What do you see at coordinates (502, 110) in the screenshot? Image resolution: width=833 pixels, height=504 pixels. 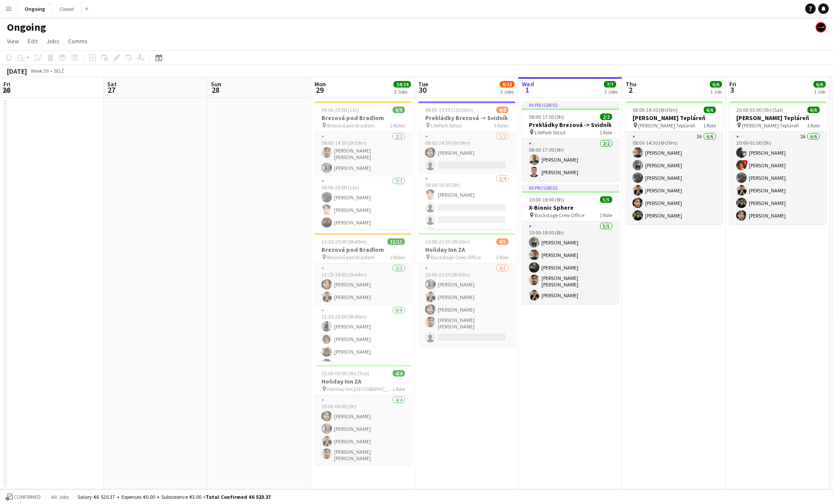 I see `span: 4/8` at bounding box center [502, 110].